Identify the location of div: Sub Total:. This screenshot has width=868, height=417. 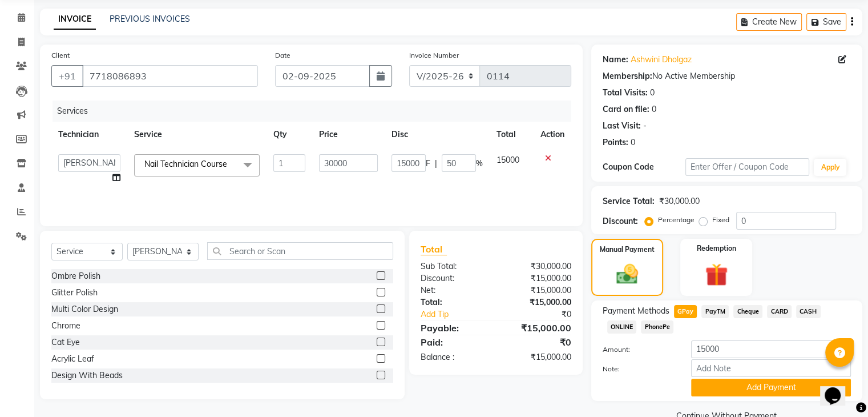
(454, 267).